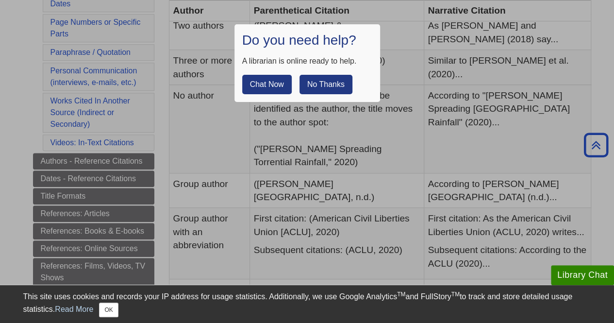 Image resolution: width=614 pixels, height=323 pixels. What do you see at coordinates (583, 275) in the screenshot?
I see `button: Library Chat` at bounding box center [583, 275].